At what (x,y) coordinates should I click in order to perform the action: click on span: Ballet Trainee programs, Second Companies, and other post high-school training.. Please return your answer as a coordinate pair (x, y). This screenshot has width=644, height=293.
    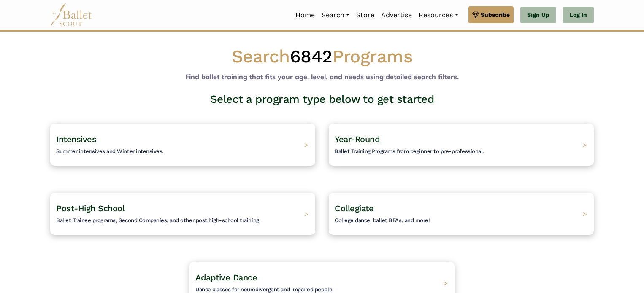
    Looking at the image, I should click on (158, 220).